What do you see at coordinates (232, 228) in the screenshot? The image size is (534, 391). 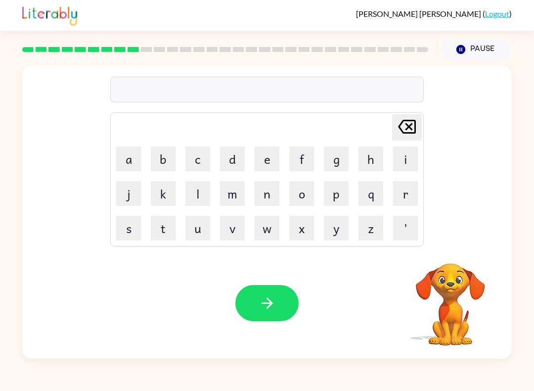 I see `button: v` at bounding box center [232, 228].